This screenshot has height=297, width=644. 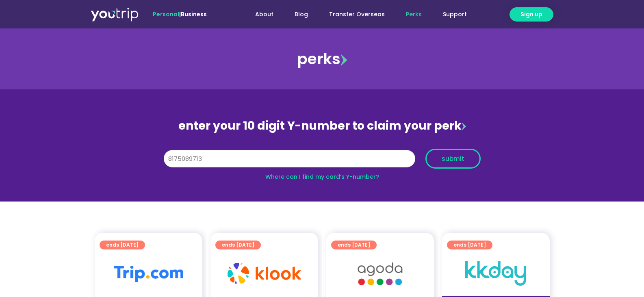 What do you see at coordinates (532, 14) in the screenshot?
I see `a: Sign up` at bounding box center [532, 14].